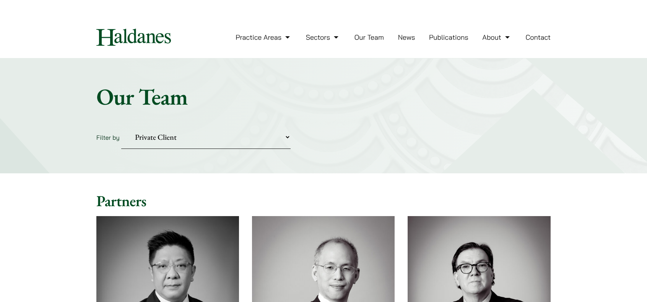 This screenshot has height=302, width=647. Describe the element at coordinates (496, 37) in the screenshot. I see `a: About` at that location.